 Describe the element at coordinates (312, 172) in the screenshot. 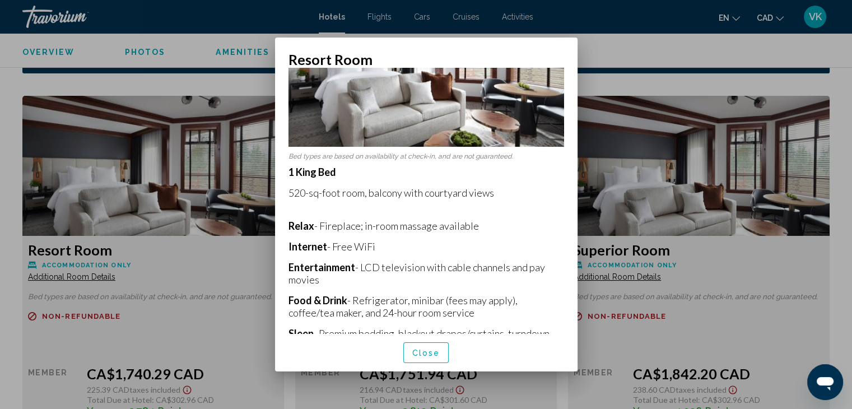

I see `strong: 1 King Bed` at that location.